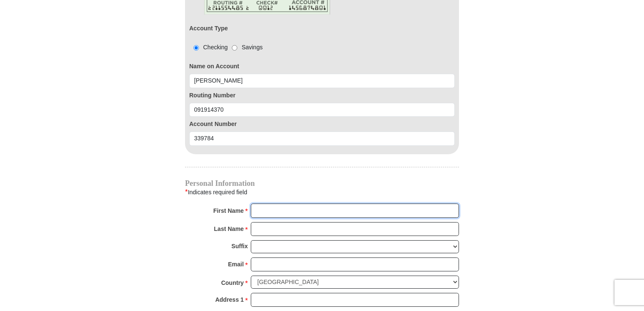 The width and height of the screenshot is (644, 311). What do you see at coordinates (229, 300) in the screenshot?
I see `strong: Address 1` at bounding box center [229, 300].